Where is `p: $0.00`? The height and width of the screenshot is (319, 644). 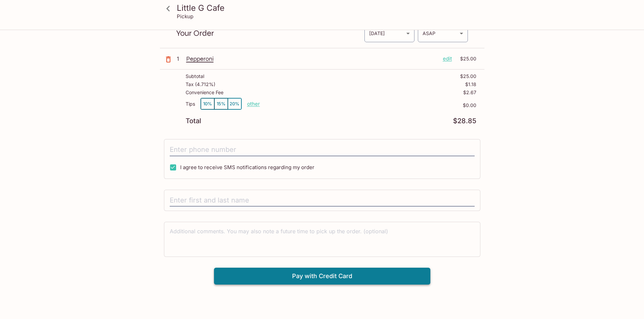
p: $0.00 is located at coordinates (368, 105).